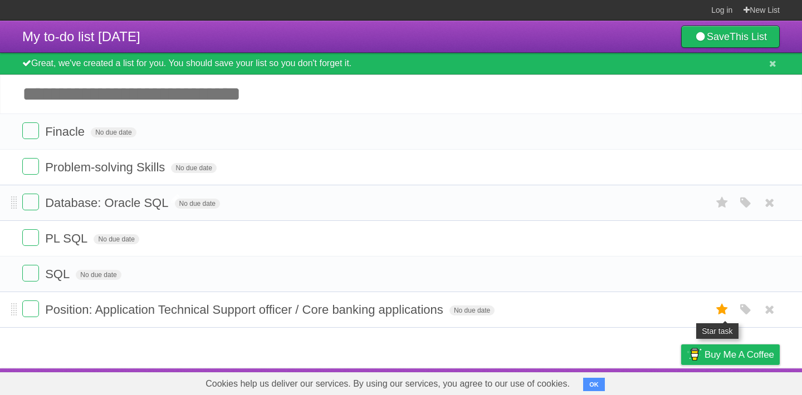 This screenshot has width=802, height=395. What do you see at coordinates (641, 382) in the screenshot?
I see `a: Terms` at bounding box center [641, 382].